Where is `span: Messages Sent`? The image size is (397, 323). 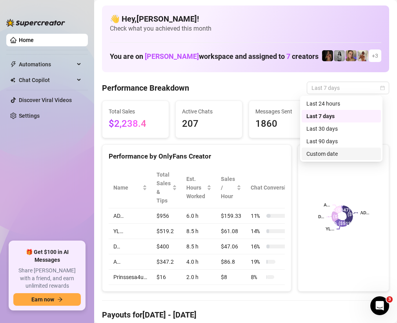
span: Messages Sent is located at coordinates (282, 112).